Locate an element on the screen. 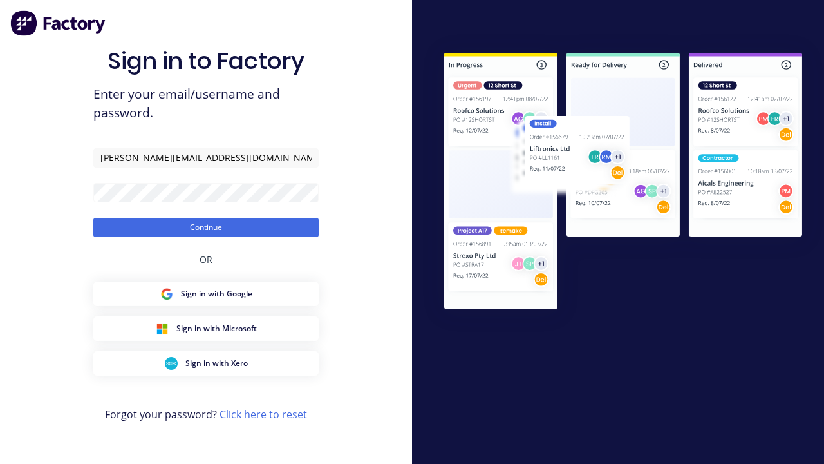 The height and width of the screenshot is (464, 824). img: Microsoft Sign in is located at coordinates (162, 328).